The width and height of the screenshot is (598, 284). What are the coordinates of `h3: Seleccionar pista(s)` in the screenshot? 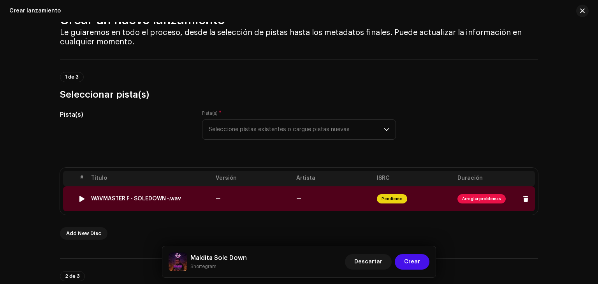 It's located at (299, 95).